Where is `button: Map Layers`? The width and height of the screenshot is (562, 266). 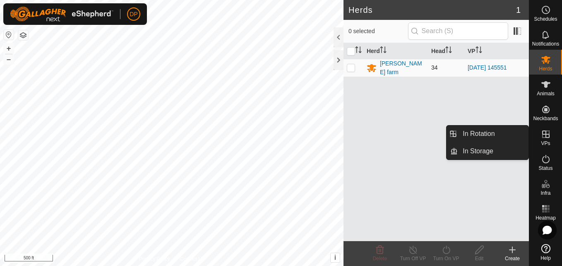 button: Map Layers is located at coordinates (23, 35).